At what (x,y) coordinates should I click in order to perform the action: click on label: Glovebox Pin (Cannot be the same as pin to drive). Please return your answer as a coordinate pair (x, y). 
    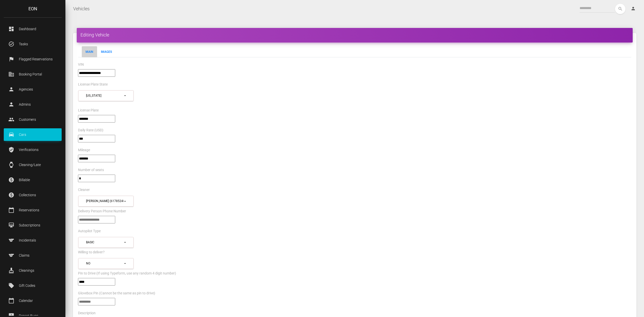
    Looking at the image, I should click on (116, 293).